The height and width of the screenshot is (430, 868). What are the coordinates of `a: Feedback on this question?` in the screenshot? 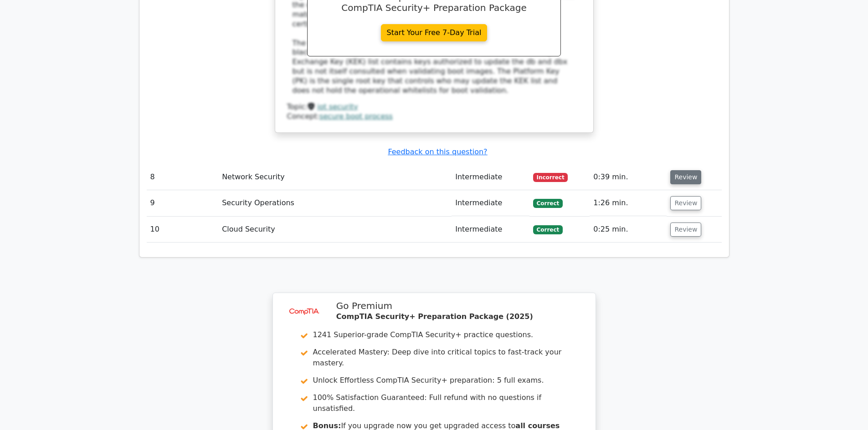 It's located at (438, 152).